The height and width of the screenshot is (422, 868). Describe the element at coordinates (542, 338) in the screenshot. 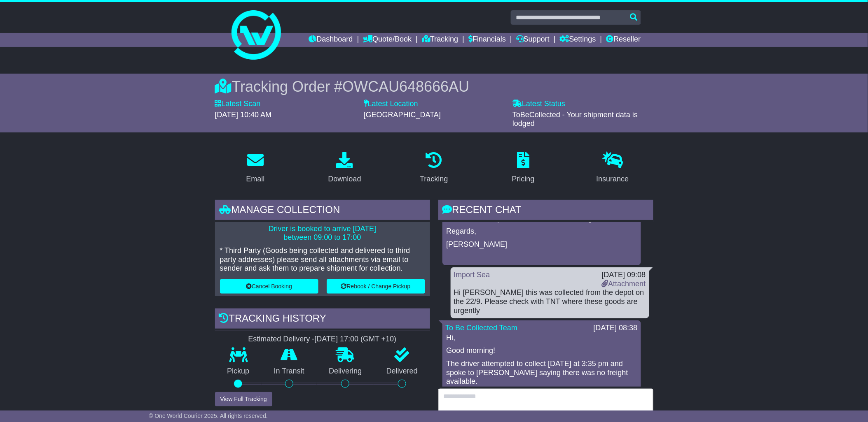

I see `p: Hi,` at that location.